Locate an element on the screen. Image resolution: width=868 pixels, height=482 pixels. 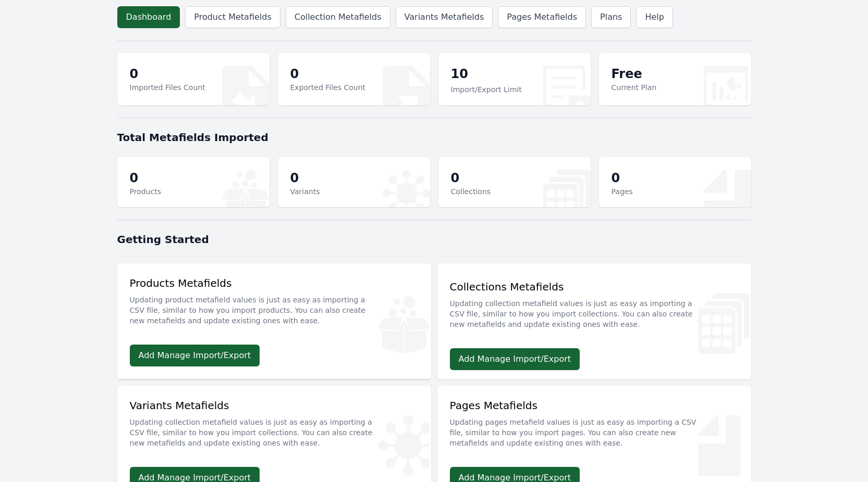
p: Free is located at coordinates (634, 74).